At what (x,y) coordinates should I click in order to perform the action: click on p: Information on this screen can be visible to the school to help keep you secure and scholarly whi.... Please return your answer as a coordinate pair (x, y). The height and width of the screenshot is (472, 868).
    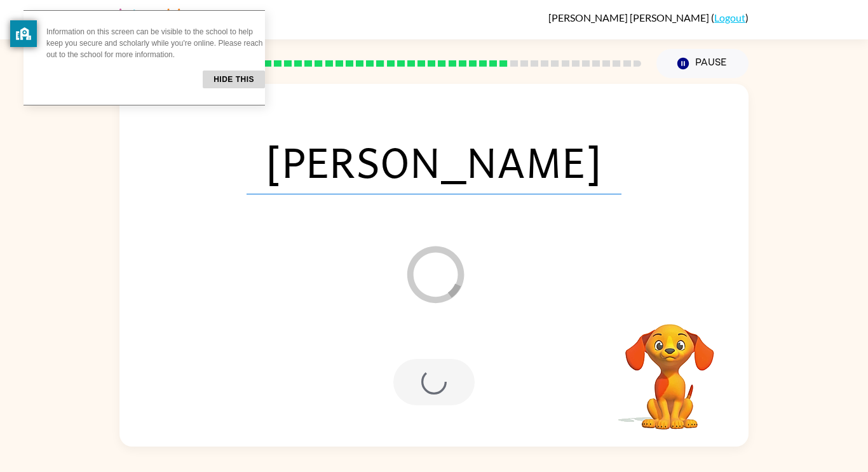
    Looking at the image, I should click on (156, 43).